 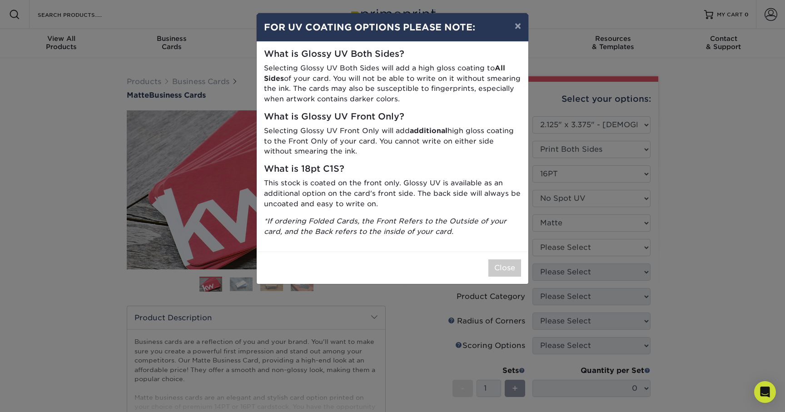 I want to click on h5: What is Glossy UV Front Only?, so click(x=392, y=117).